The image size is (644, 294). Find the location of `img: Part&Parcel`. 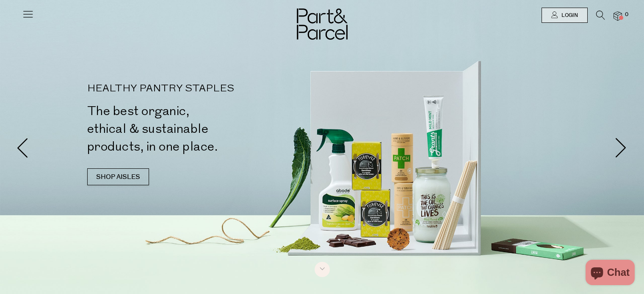

img: Part&Parcel is located at coordinates (322, 24).